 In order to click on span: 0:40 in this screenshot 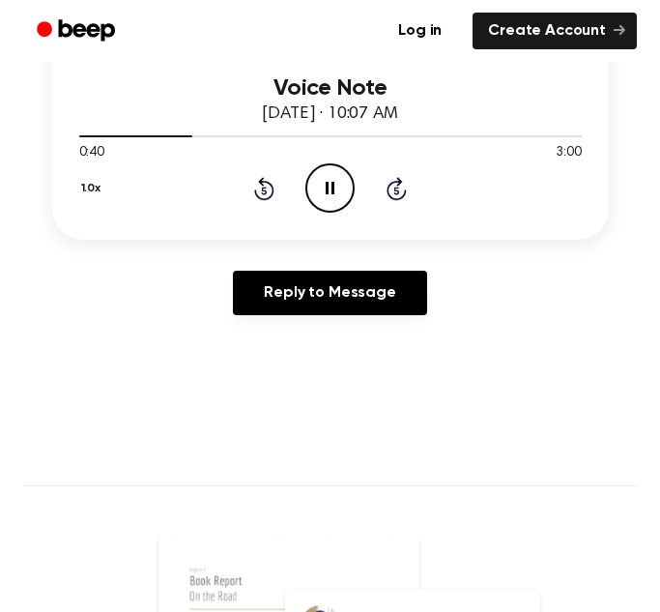, I will do `click(92, 153)`.